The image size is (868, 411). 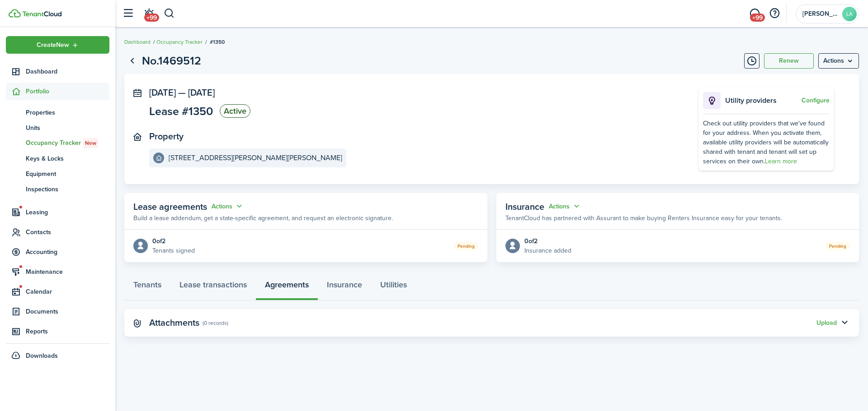 I want to click on span: Downloads, so click(x=42, y=355).